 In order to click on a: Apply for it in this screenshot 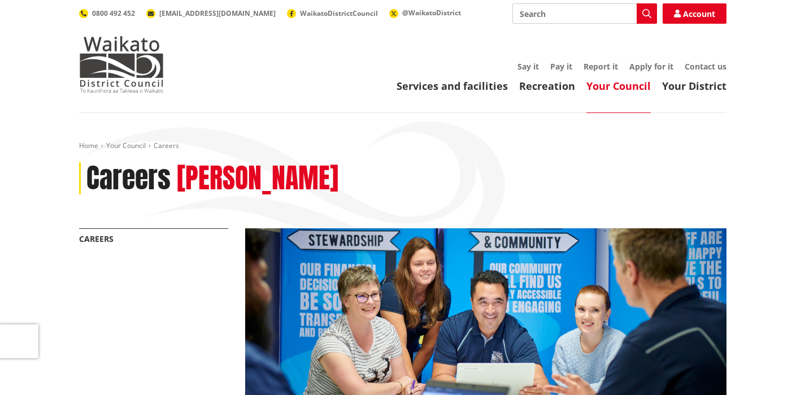, I will do `click(651, 66)`.